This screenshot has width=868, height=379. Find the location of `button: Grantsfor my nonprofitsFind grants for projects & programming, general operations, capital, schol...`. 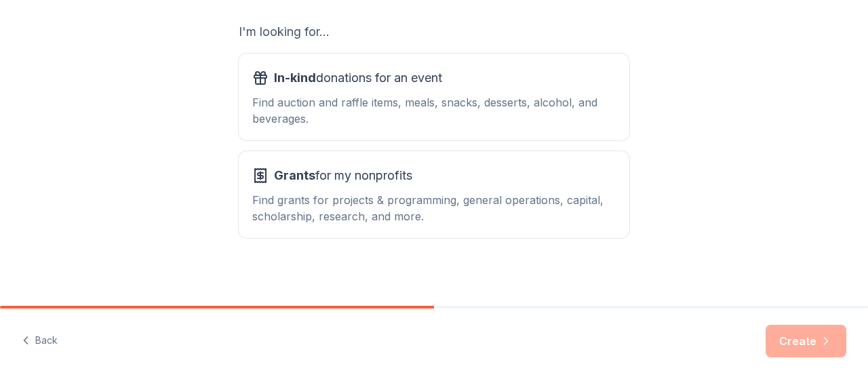

button: Grantsfor my nonprofitsFind grants for projects & programming, general operations, capital, schol... is located at coordinates (434, 195).